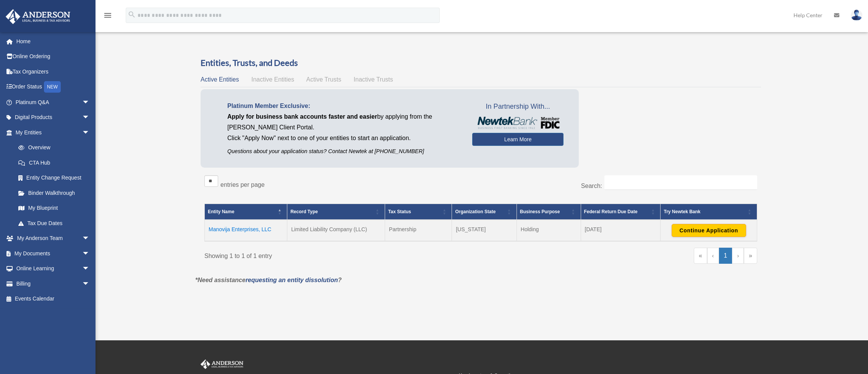 This screenshot has width=868, height=374. Describe the element at coordinates (108, 16) in the screenshot. I see `i: menu` at that location.